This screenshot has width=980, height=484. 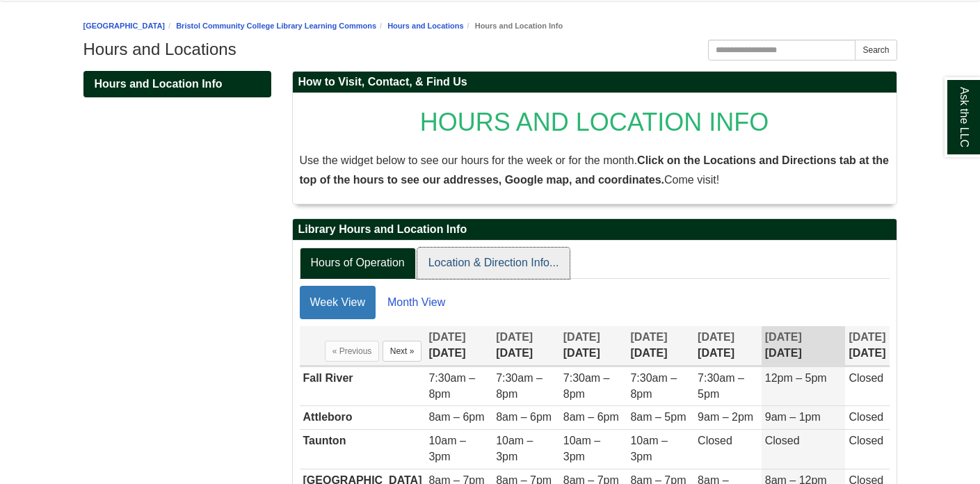 I want to click on h2: How to Visit, Contact, & Find Us, so click(x=595, y=82).